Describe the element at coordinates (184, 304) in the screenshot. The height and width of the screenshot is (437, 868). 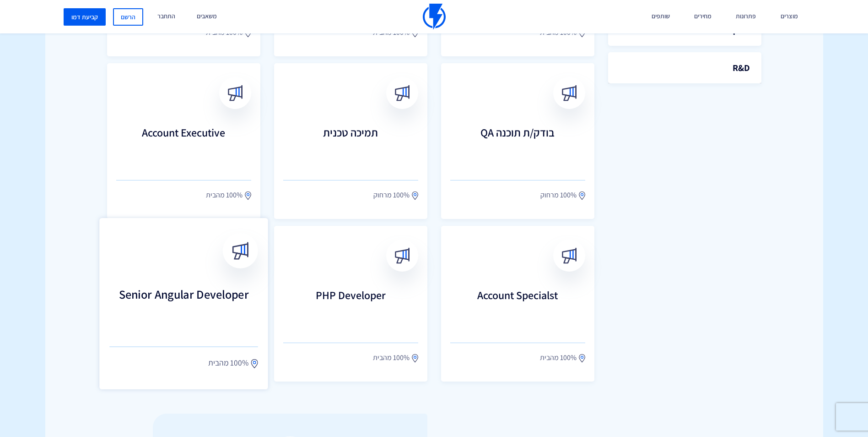
I see `a: Senior Angular Developer 100% מהבית` at that location.